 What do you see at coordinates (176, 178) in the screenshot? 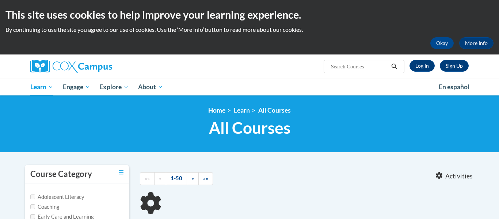
I see `a: 1-50` at bounding box center [176, 178].